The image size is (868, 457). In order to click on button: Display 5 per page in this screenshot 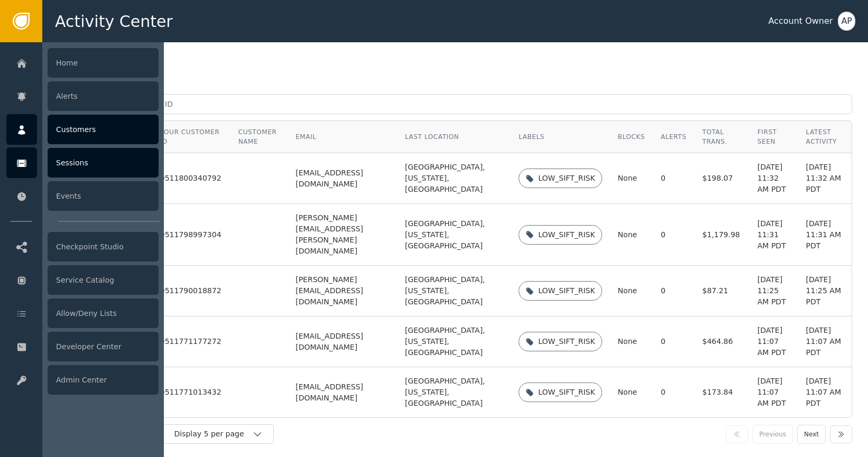, I will do `click(218, 434)`.